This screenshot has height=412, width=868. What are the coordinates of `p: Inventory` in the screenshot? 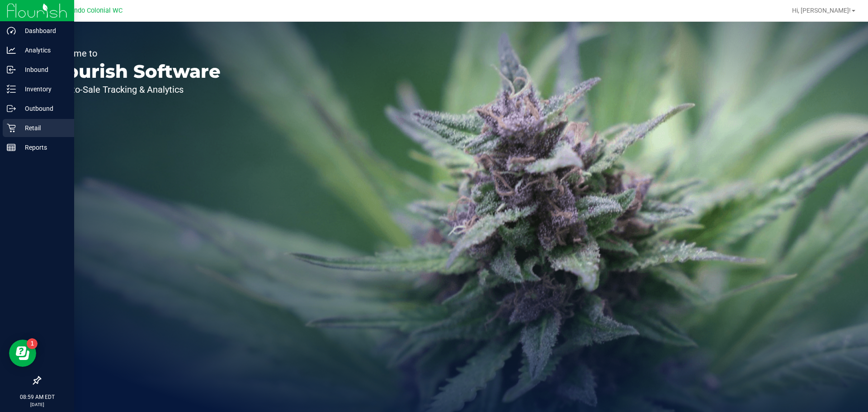 It's located at (43, 89).